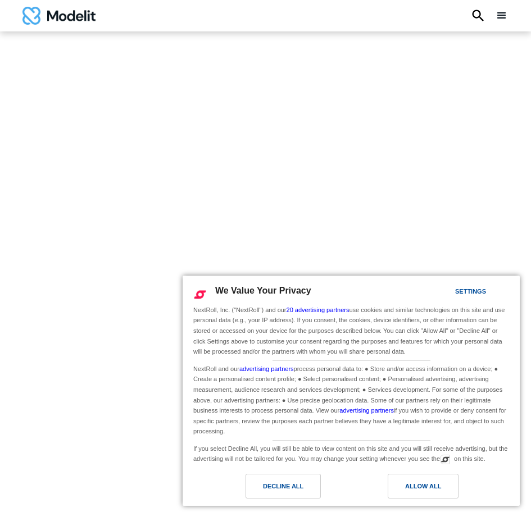 The width and height of the screenshot is (531, 517). I want to click on div: NextRoll, Inc. ("NextRoll") and our use cookies and similar technologies on this site and use per..., so click(351, 331).